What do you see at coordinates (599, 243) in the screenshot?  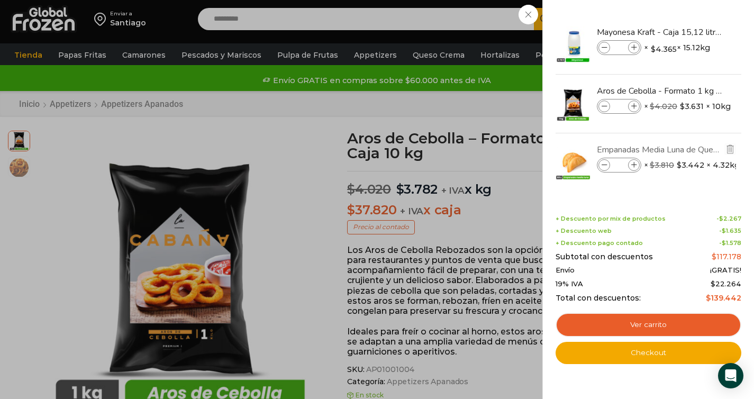 I see `span: + Descuento pago contado` at bounding box center [599, 243].